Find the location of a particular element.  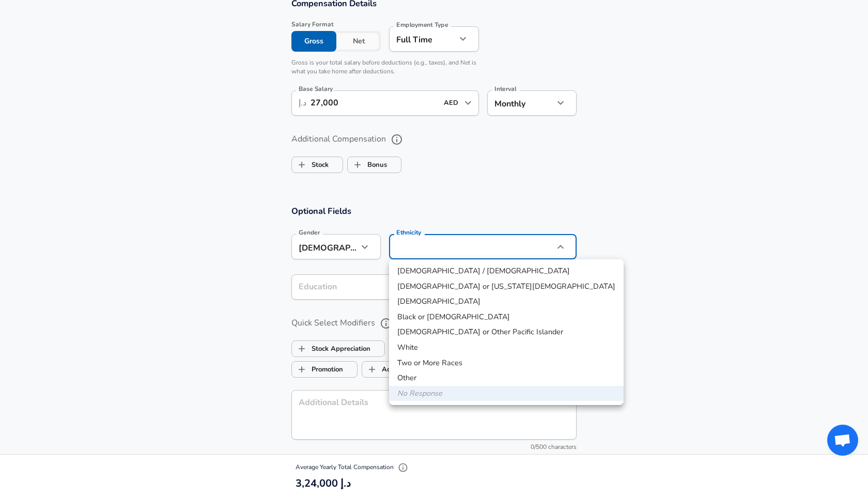

li: Two or More Races is located at coordinates (506, 363).